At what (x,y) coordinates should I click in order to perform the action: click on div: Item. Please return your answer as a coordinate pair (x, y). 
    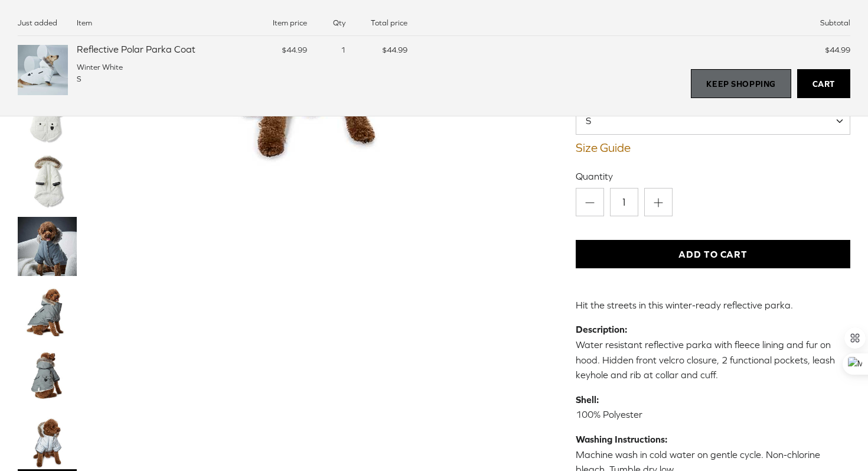
    Looking at the image, I should click on (159, 23).